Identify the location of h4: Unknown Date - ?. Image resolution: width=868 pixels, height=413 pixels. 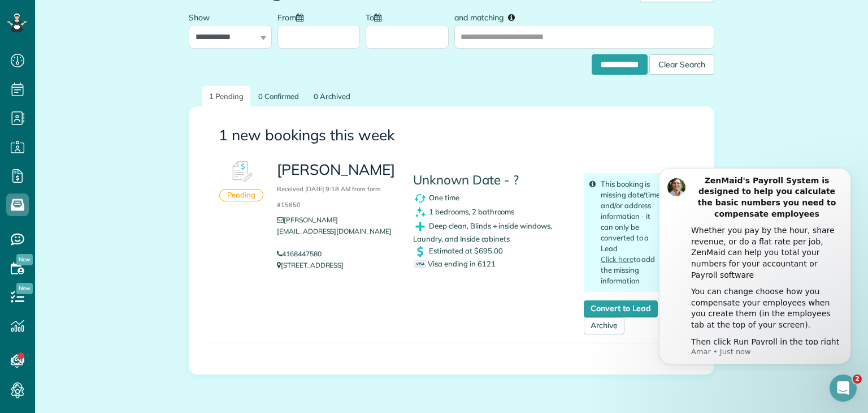
(490, 180).